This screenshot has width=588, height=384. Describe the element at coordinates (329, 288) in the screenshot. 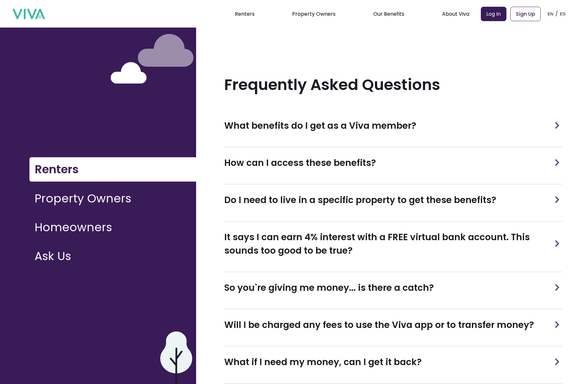

I see `h3: So you`re giving me money... is there a catch?` at that location.